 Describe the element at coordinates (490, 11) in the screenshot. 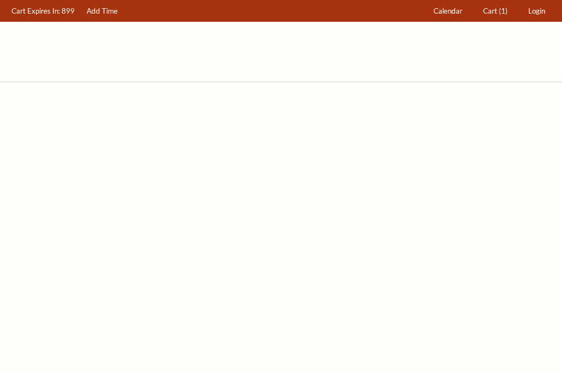

I see `span: Cart` at that location.